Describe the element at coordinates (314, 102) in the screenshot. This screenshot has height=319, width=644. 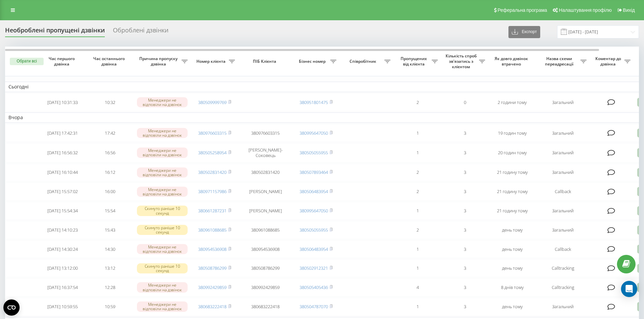
I see `a: 380951801475` at that location.